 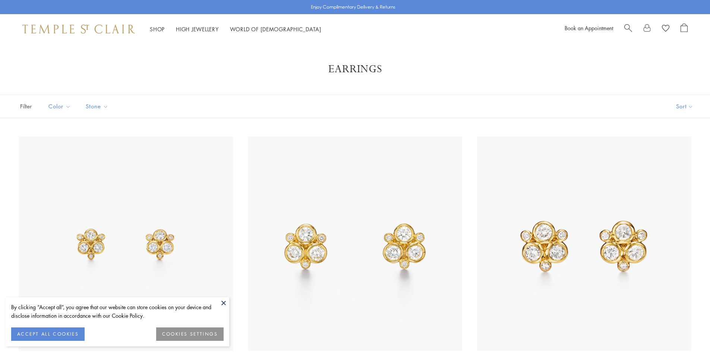 I want to click on a: ShopShop, so click(x=157, y=29).